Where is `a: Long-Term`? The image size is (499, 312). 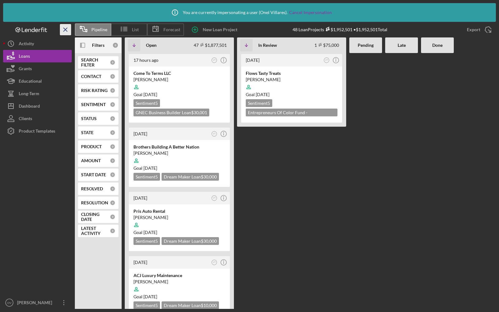
a: Long-Term is located at coordinates (37, 94).